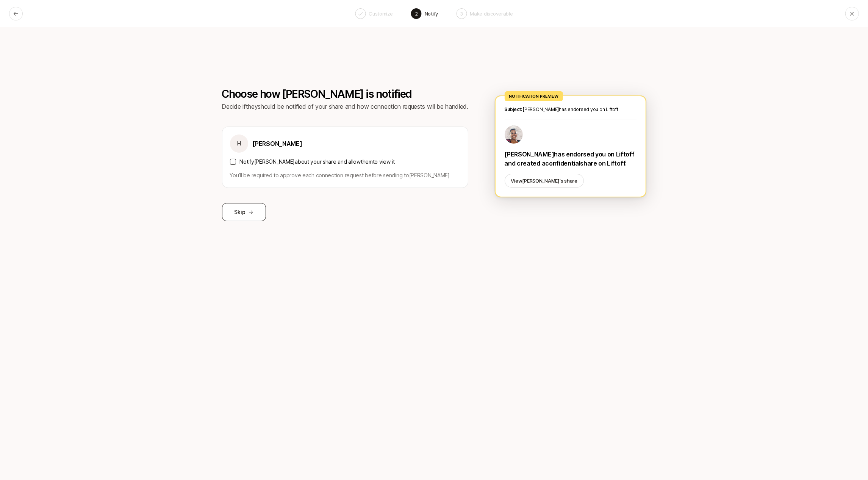 This screenshot has height=480, width=868. I want to click on p: 3, so click(461, 13).